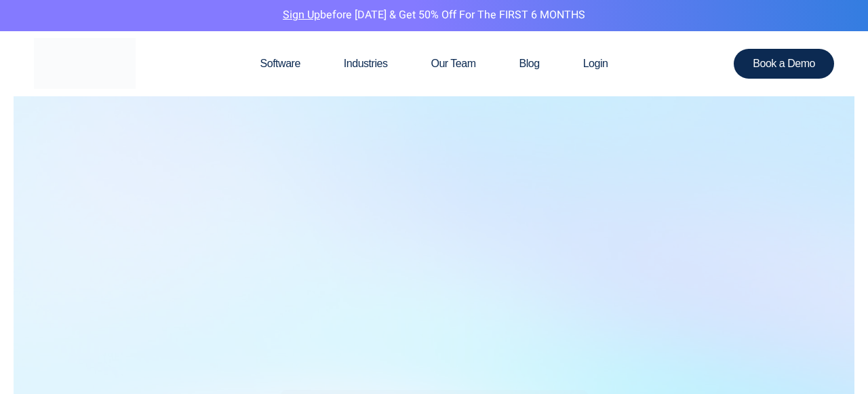  I want to click on a: Sign Up, so click(301, 15).